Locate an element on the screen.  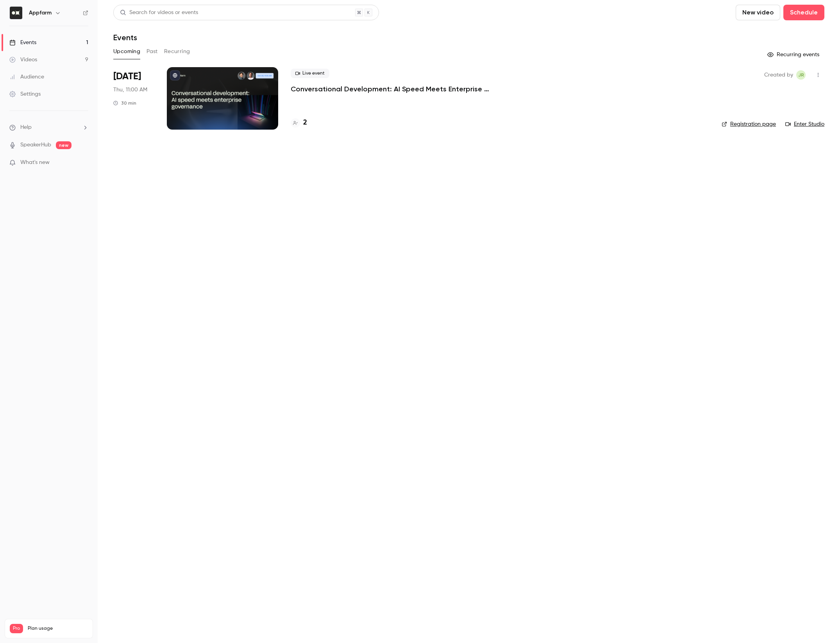
div: Search for videos or events is located at coordinates (159, 12).